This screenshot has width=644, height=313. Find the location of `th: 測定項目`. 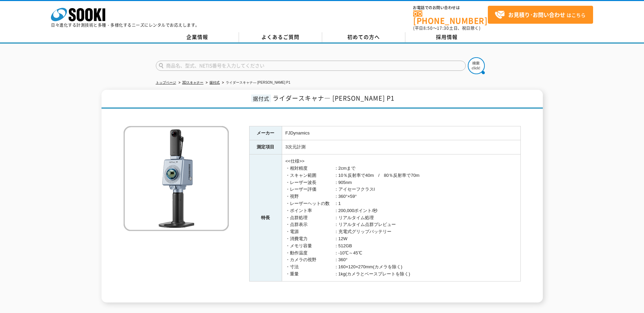

th: 測定項目 is located at coordinates (265, 147).